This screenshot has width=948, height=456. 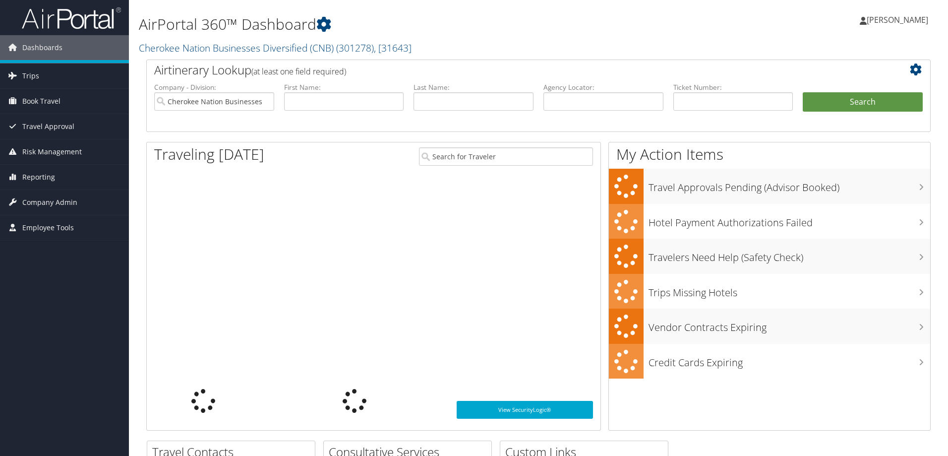 I want to click on span: Book Travel, so click(x=41, y=101).